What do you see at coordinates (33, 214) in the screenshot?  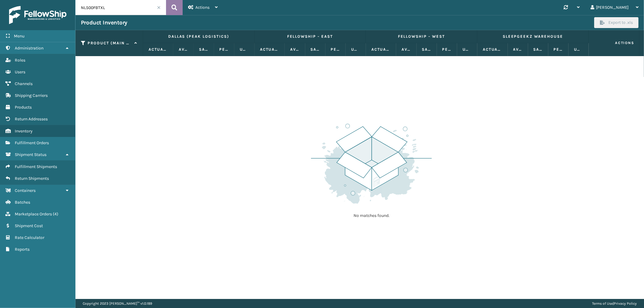 I see `span: Marketplace Orders` at bounding box center [33, 214].